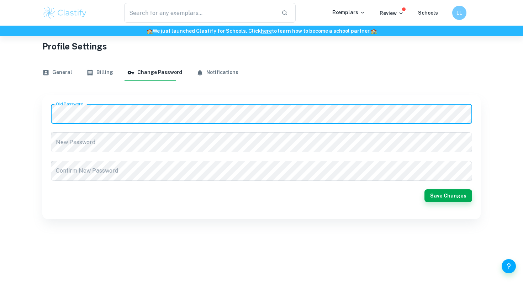 The image size is (523, 284). I want to click on a: here, so click(266, 31).